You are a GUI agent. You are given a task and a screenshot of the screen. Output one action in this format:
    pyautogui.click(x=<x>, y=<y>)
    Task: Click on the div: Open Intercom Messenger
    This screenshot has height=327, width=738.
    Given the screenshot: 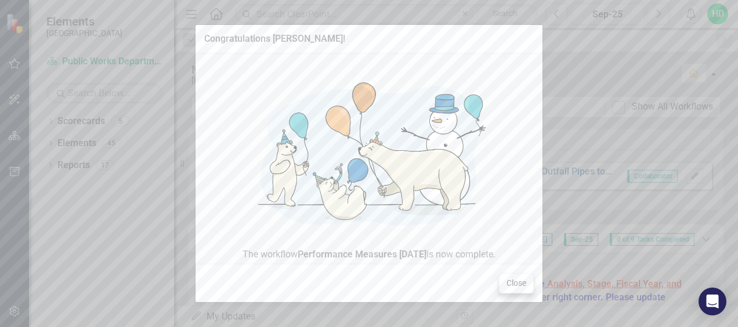 What is the action you would take?
    pyautogui.click(x=712, y=302)
    